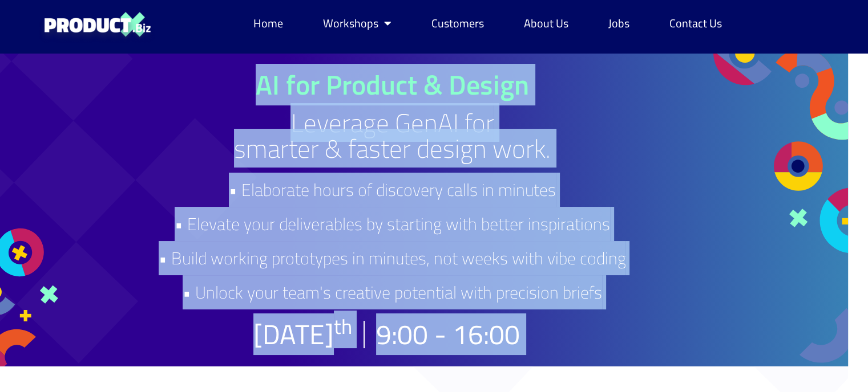  I want to click on a: Customers, so click(458, 23).